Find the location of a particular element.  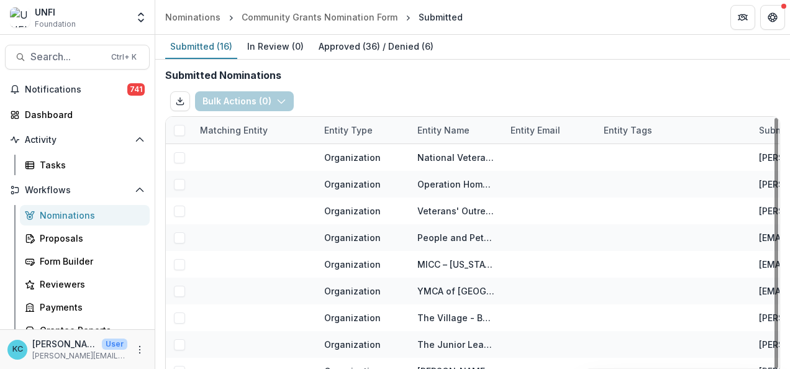

div: UNFI is located at coordinates (55, 12).